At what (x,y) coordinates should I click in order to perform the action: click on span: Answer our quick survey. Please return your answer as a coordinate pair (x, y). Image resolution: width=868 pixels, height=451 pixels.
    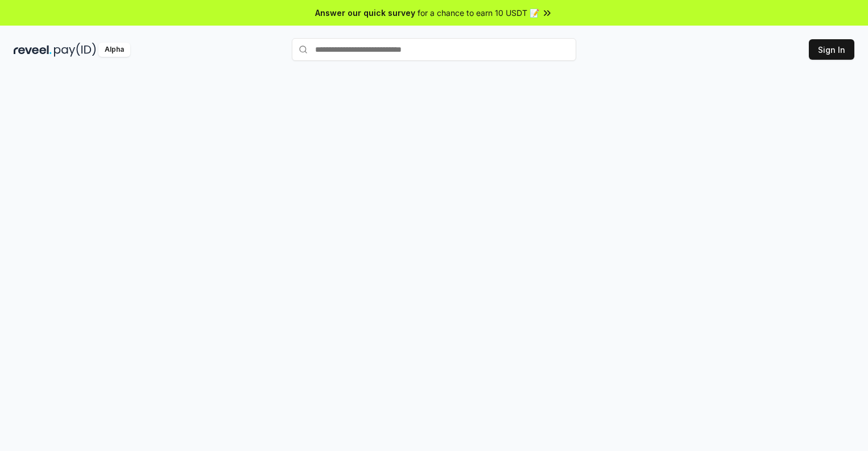
    Looking at the image, I should click on (365, 13).